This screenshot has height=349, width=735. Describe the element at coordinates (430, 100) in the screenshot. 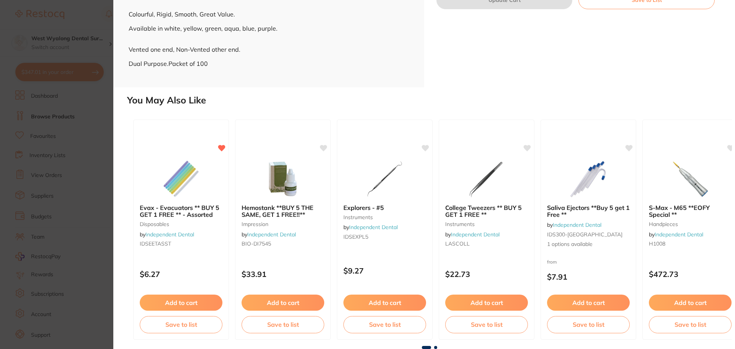

I see `h2: You May Also Like` at that location.